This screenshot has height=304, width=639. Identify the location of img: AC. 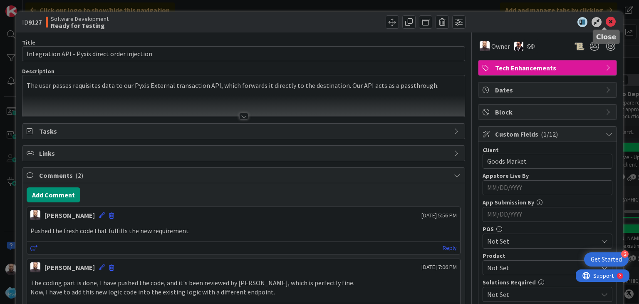
(519, 46).